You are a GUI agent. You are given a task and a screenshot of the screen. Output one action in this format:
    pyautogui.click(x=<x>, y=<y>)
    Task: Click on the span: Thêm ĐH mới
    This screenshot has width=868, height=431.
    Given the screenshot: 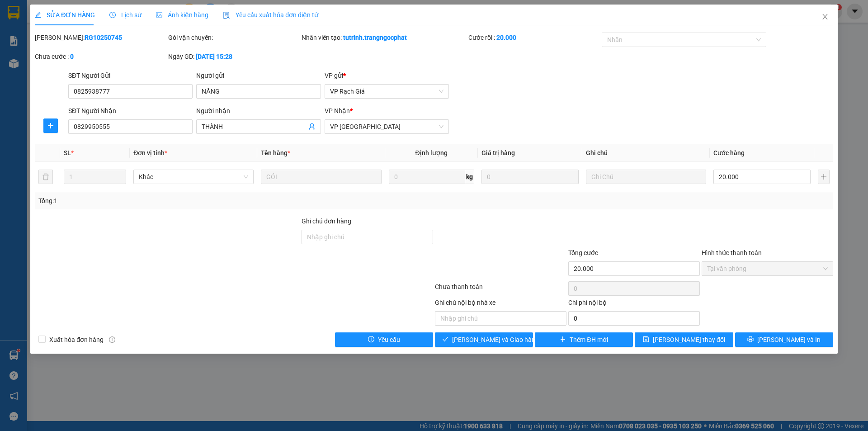 What is the action you would take?
    pyautogui.click(x=589, y=340)
    